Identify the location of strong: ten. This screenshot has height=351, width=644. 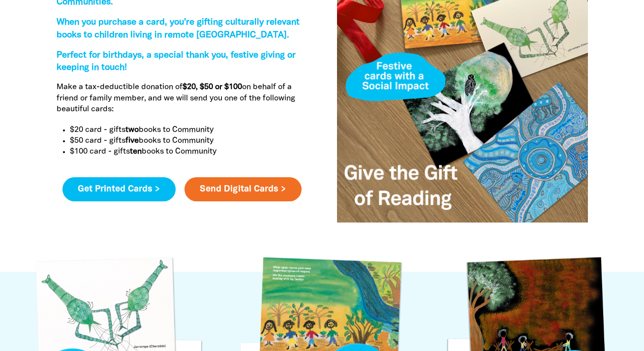
(136, 151).